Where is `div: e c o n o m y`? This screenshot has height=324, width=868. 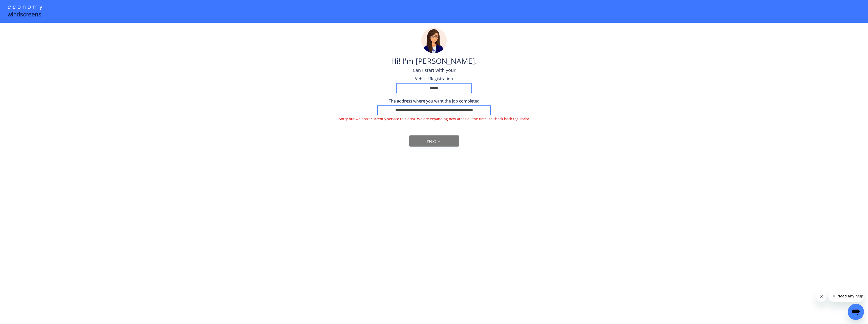 div: e c o n o m y is located at coordinates (25, 7).